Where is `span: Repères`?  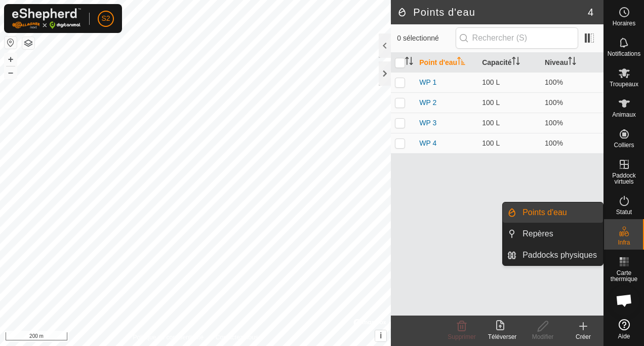 span: Repères is located at coordinates (538, 234).